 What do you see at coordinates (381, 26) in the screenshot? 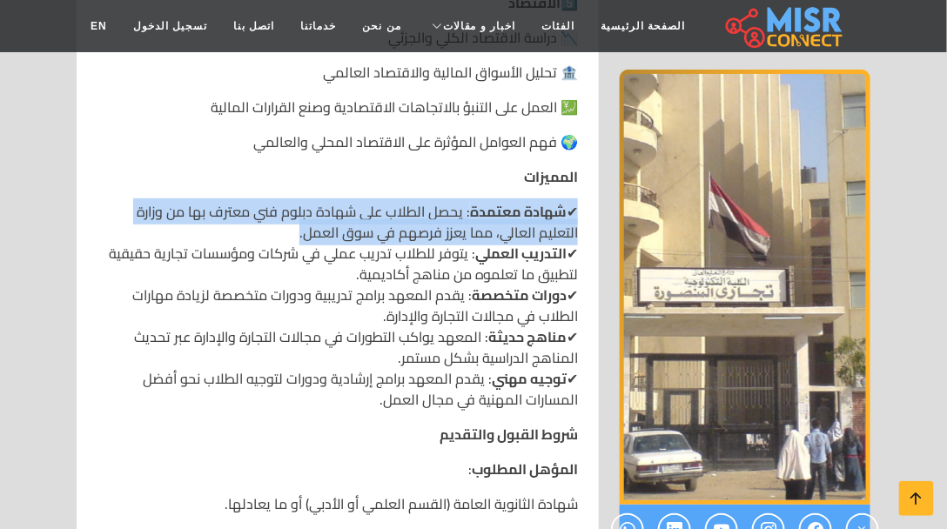
I see `a: من نحن` at bounding box center [381, 26].